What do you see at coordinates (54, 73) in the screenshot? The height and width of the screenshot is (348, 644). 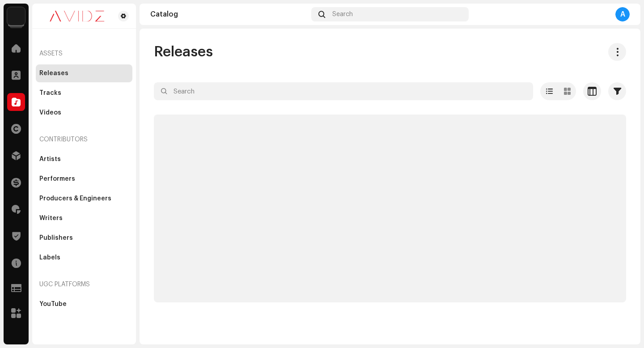 I see `div: Releases` at bounding box center [54, 73].